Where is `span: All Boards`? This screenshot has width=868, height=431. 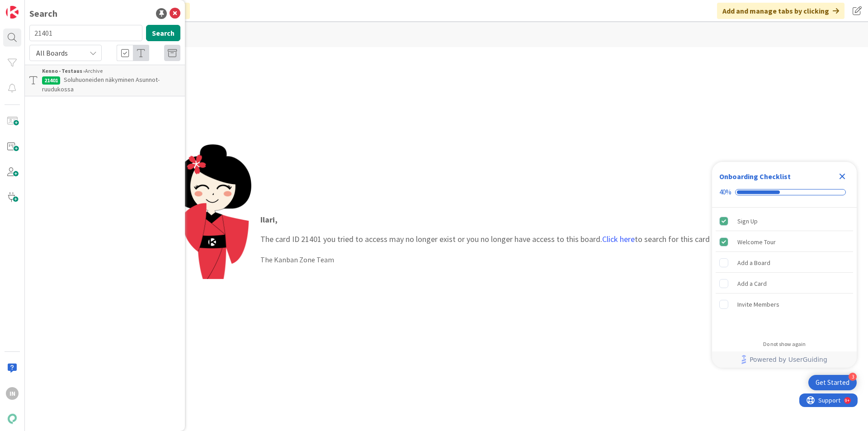 span: All Boards is located at coordinates (52, 53).